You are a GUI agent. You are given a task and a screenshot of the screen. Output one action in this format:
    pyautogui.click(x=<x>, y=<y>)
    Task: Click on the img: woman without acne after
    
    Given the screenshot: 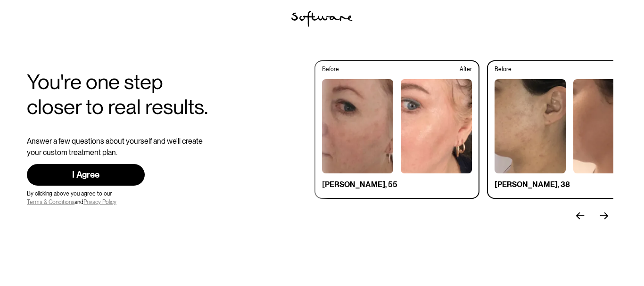 What is the action you would take?
    pyautogui.click(x=436, y=126)
    